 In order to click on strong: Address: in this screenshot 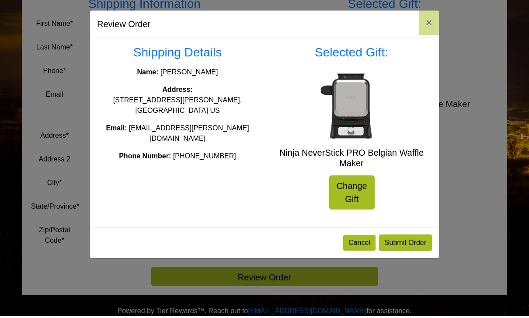, I will do `click(177, 91)`.